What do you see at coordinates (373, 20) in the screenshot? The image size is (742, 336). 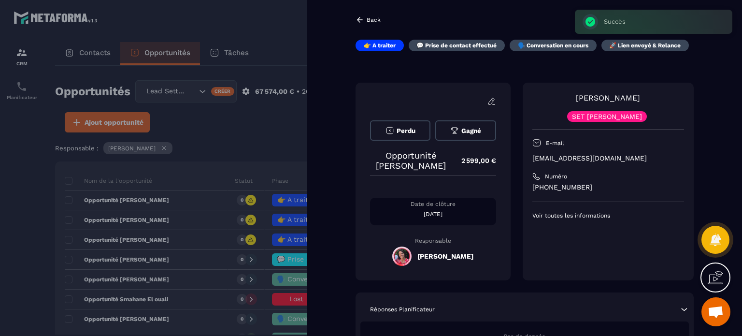 I see `p: Back` at bounding box center [373, 20].